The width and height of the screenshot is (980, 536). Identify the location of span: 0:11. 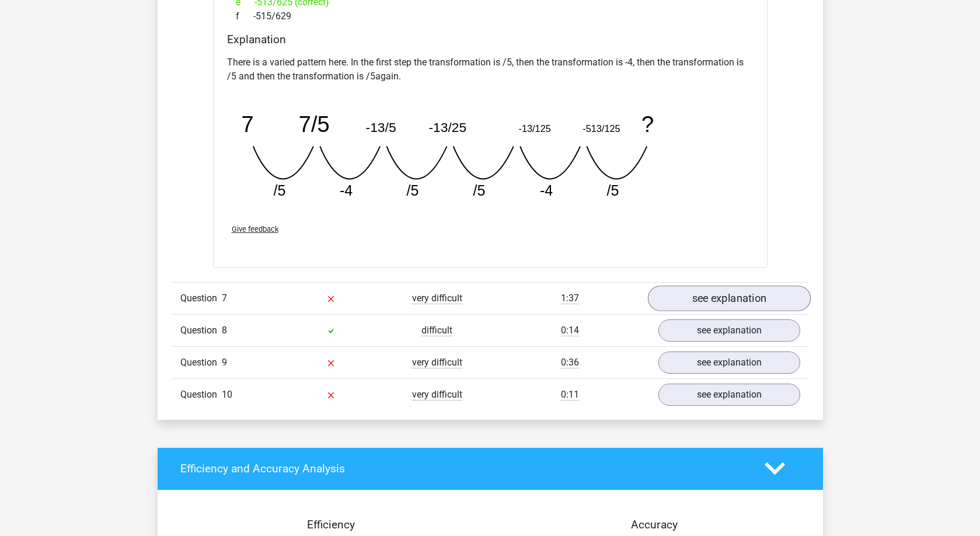
(570, 395).